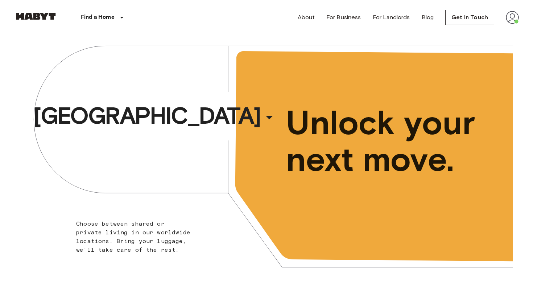 Image resolution: width=533 pixels, height=304 pixels. Describe the element at coordinates (469, 17) in the screenshot. I see `a: Get in Touch` at that location.